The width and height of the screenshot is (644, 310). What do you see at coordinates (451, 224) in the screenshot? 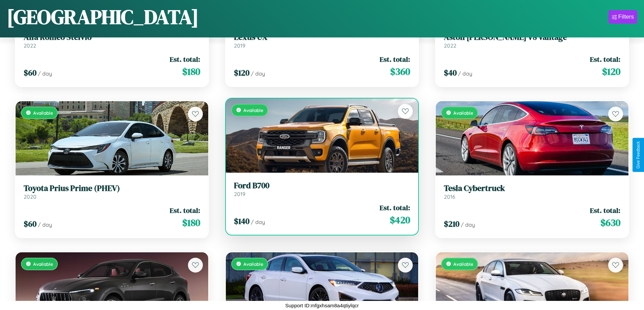
I see `span: $ 210` at bounding box center [451, 224].